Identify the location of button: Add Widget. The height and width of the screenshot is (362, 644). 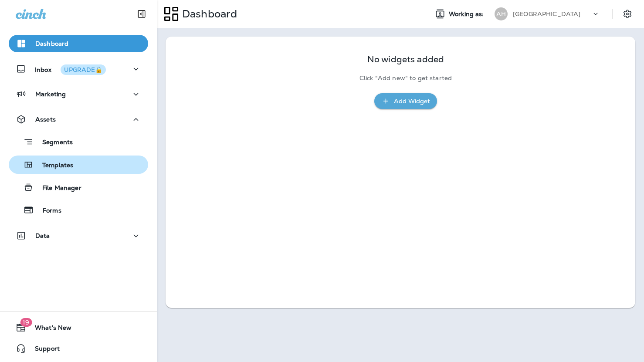
(406, 101).